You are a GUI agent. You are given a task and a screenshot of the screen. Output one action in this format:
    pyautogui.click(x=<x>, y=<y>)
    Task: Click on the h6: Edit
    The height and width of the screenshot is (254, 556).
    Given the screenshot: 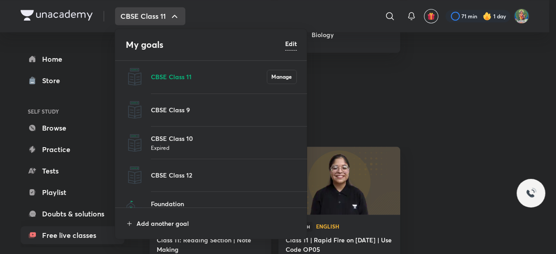 What is the action you would take?
    pyautogui.click(x=291, y=43)
    